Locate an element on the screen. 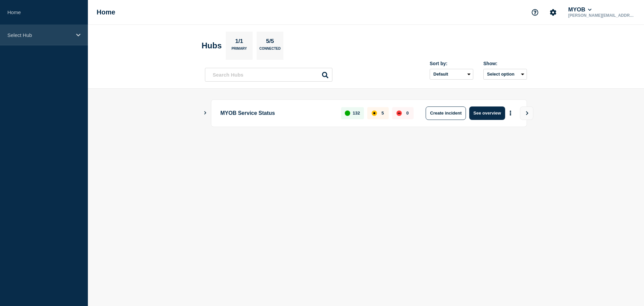 This screenshot has height=306, width=644. button: Select option is located at coordinates (505, 74).